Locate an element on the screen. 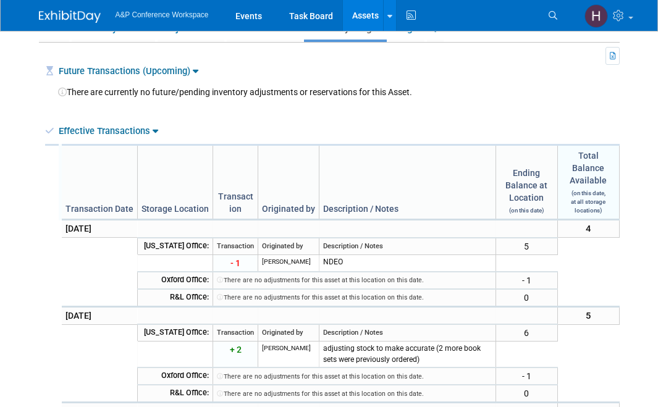 Image resolution: width=658 pixels, height=407 pixels. div: (on this date, at all storage locations) is located at coordinates (588, 201).